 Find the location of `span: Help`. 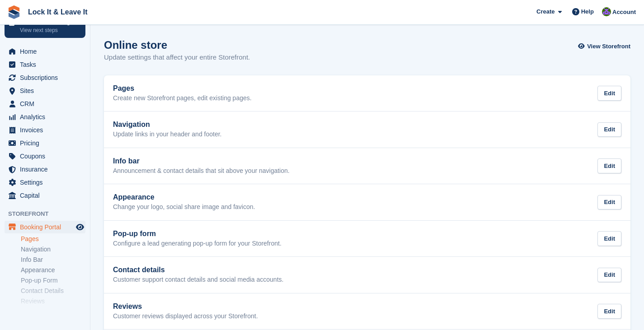

span: Help is located at coordinates (588, 12).